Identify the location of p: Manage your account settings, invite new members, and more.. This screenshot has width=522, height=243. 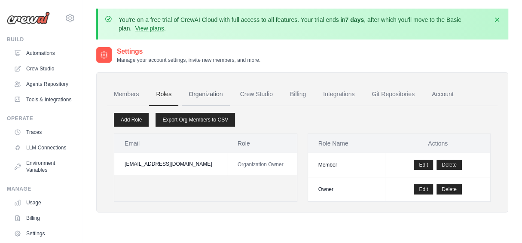
(189, 60).